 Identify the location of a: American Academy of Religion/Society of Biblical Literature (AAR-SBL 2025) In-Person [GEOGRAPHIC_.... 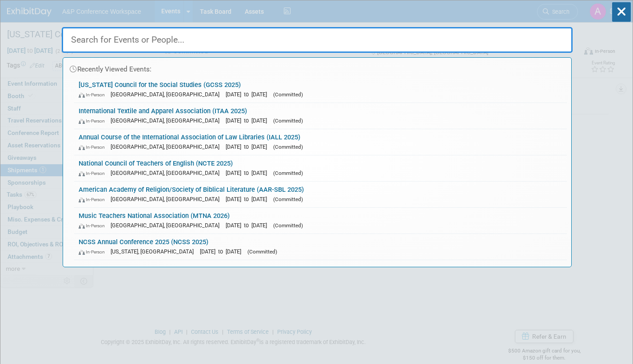
(320, 194).